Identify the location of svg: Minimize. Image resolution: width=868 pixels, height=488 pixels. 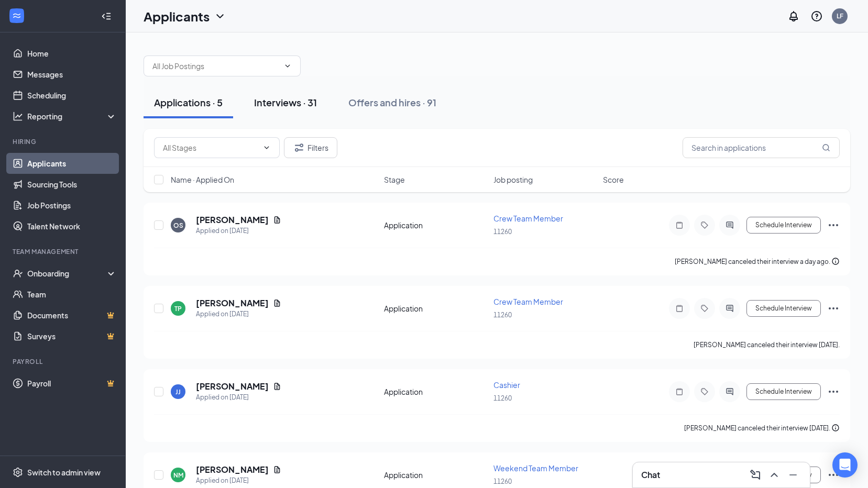
(793, 475).